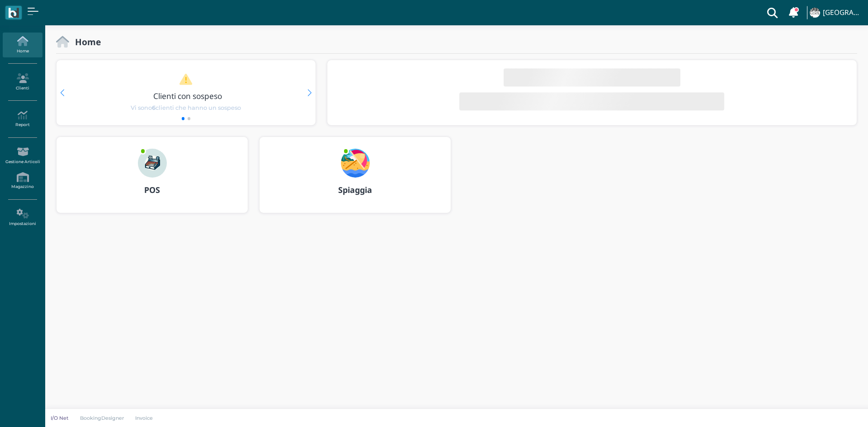 The height and width of the screenshot is (427, 868). Describe the element at coordinates (85, 42) in the screenshot. I see `h2: Home` at that location.